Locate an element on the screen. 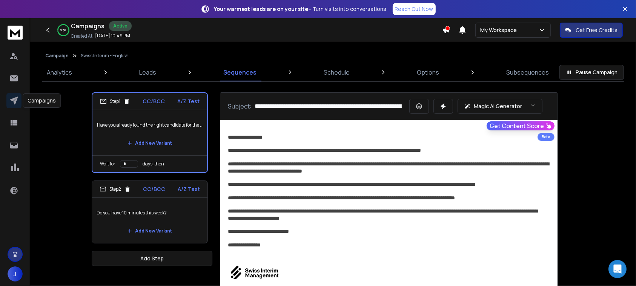  a: Sequences is located at coordinates (240, 72).